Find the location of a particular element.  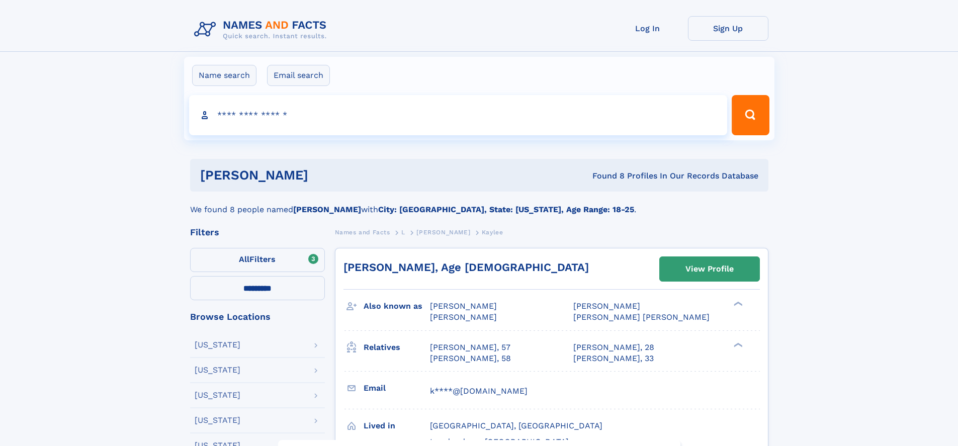

div: View Profile is located at coordinates (709, 269).